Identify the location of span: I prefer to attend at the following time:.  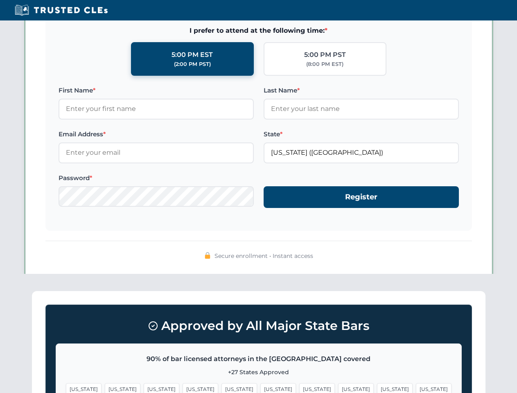
(259, 31).